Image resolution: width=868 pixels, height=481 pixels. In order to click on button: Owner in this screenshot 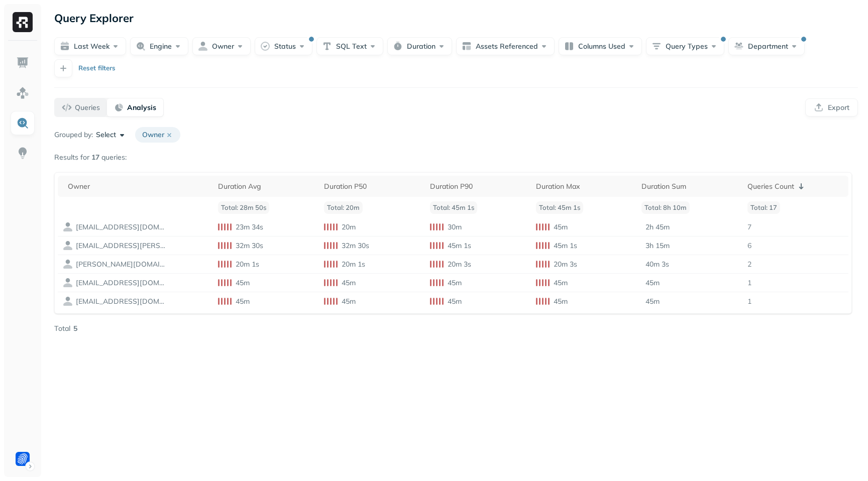, I will do `click(221, 46)`.